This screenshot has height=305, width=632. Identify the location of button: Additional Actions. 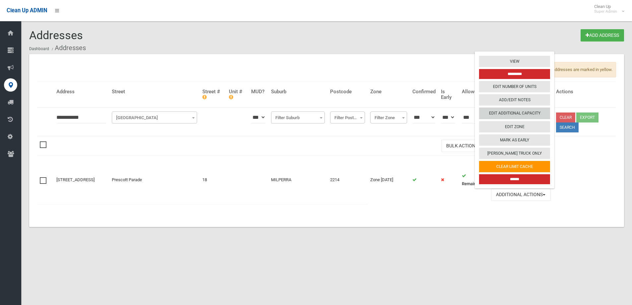
(521, 194).